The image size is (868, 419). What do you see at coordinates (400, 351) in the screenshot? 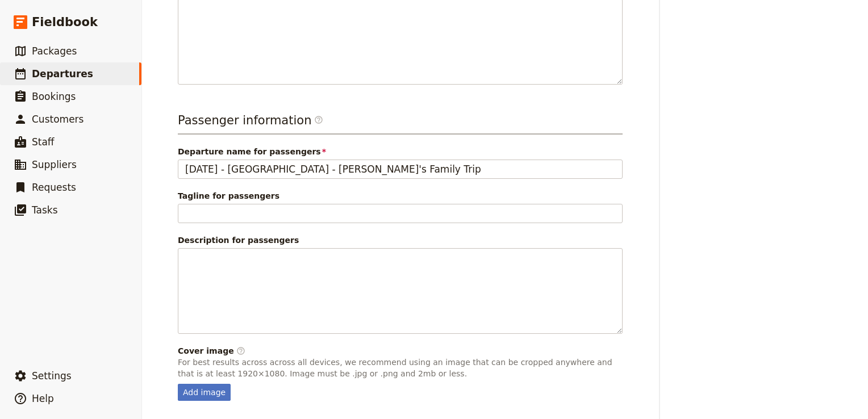
I see `div: Cover image` at bounding box center [400, 351].